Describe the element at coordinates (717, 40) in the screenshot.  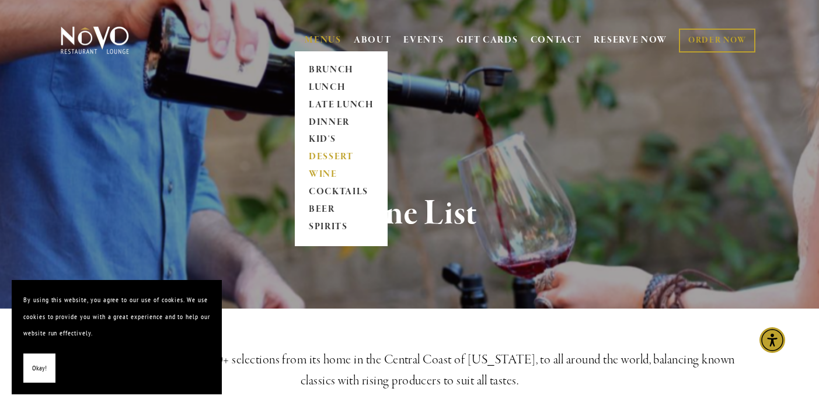
I see `a: ORDER NOW` at that location.